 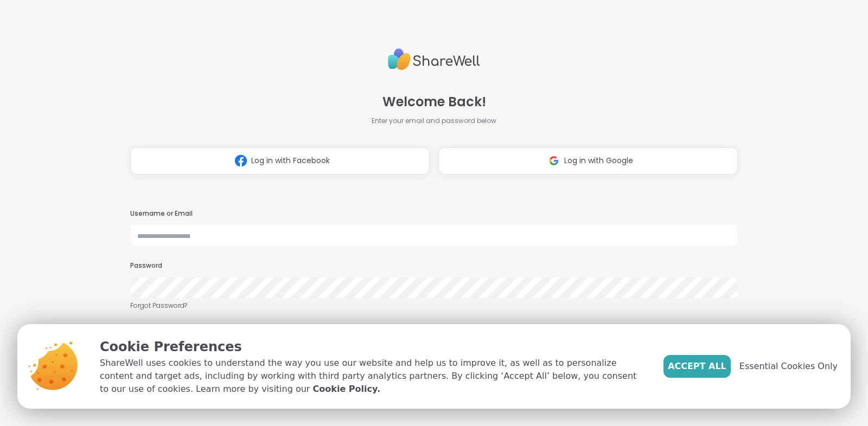 I want to click on span: Log in with Google, so click(x=598, y=160).